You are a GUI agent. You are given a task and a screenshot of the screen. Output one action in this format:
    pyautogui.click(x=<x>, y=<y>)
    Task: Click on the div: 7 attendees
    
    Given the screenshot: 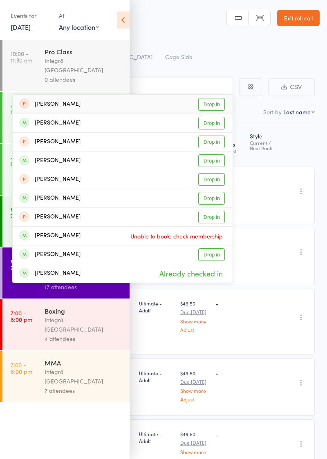 What is the action you would take?
    pyautogui.click(x=83, y=391)
    